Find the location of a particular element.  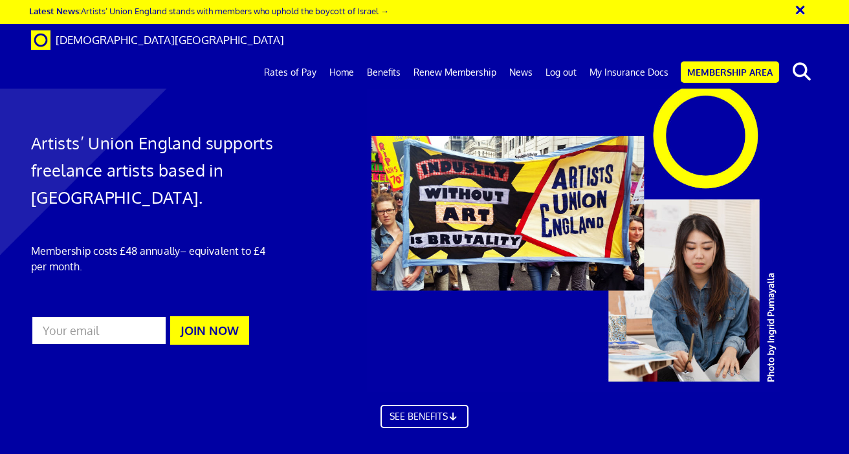

a: My Insurance Docs is located at coordinates (629, 72).